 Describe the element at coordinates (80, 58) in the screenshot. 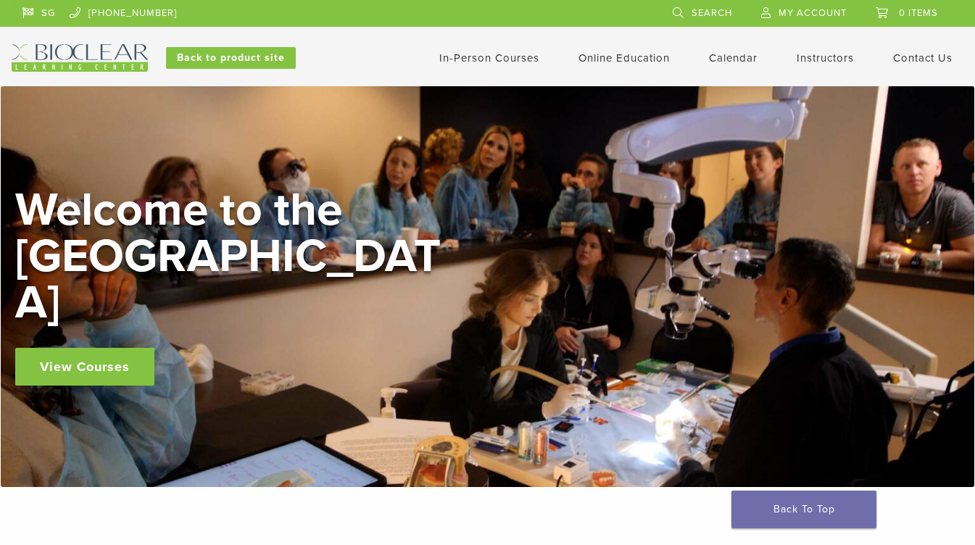

I see `img: Bioclear` at that location.